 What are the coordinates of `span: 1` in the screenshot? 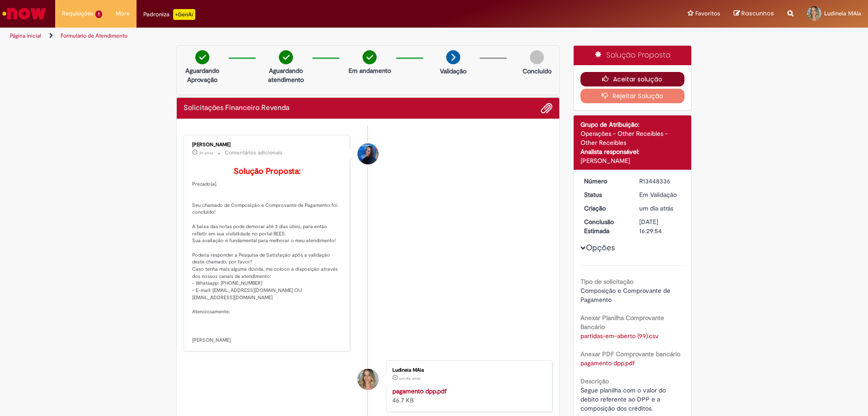 It's located at (98, 14).